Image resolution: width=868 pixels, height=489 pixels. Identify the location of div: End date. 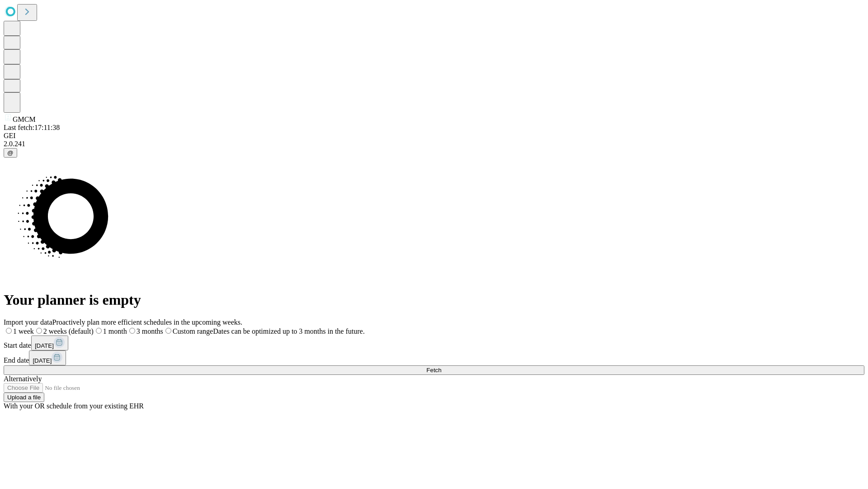
(434, 358).